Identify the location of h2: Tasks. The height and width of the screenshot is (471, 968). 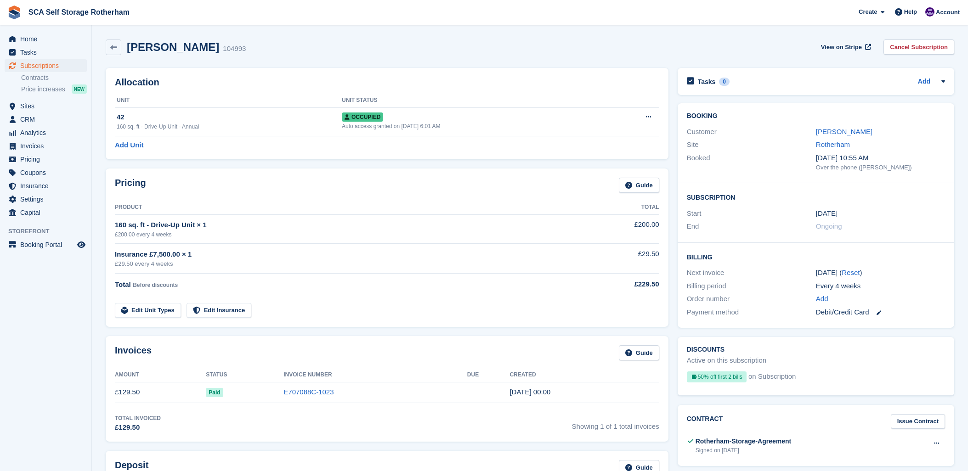
(707, 82).